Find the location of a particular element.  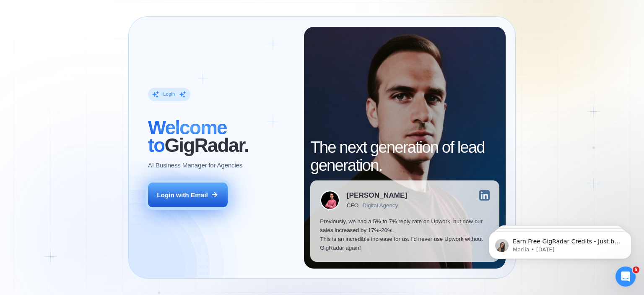

div: Digital Agency is located at coordinates (381, 206).